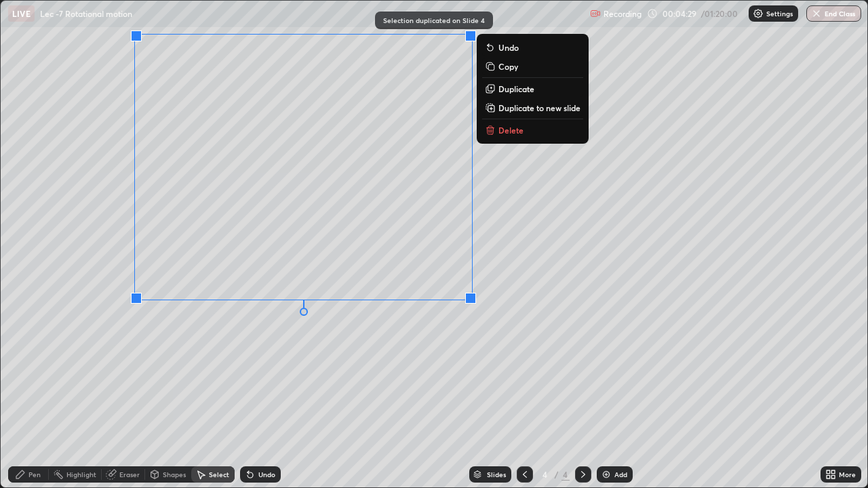  What do you see at coordinates (267, 474) in the screenshot?
I see `div: Undo` at bounding box center [267, 474].